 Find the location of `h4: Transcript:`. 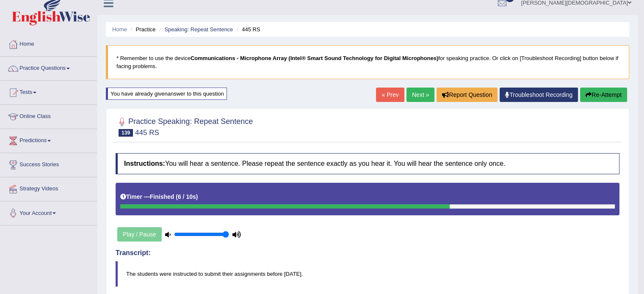

h4: Transcript: is located at coordinates (368, 253).